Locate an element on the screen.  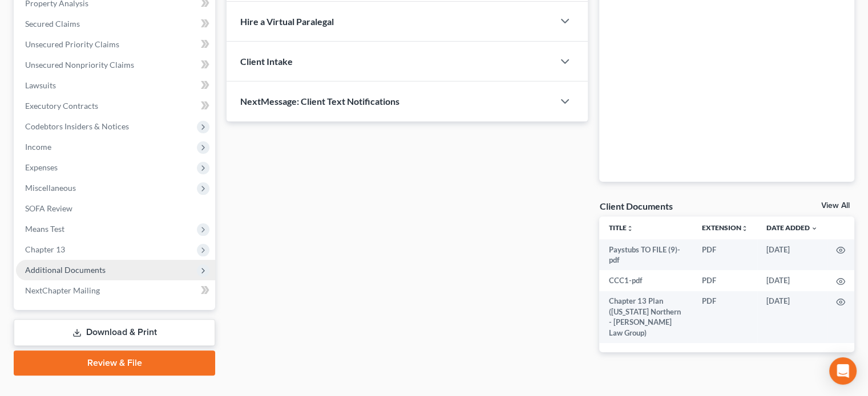
a: SOFA Review is located at coordinates (116, 209).